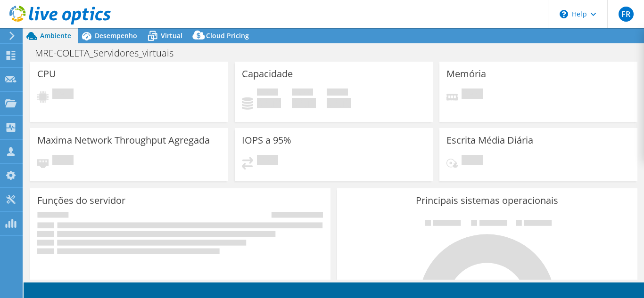 The image size is (644, 298). I want to click on h3: IOPS a 95%, so click(266, 140).